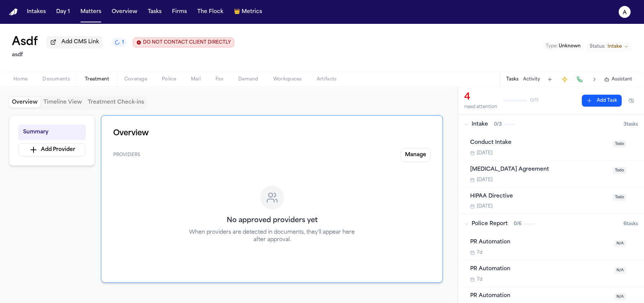 This screenshot has width=644, height=303. What do you see at coordinates (123, 42) in the screenshot?
I see `span: 1` at bounding box center [123, 42].